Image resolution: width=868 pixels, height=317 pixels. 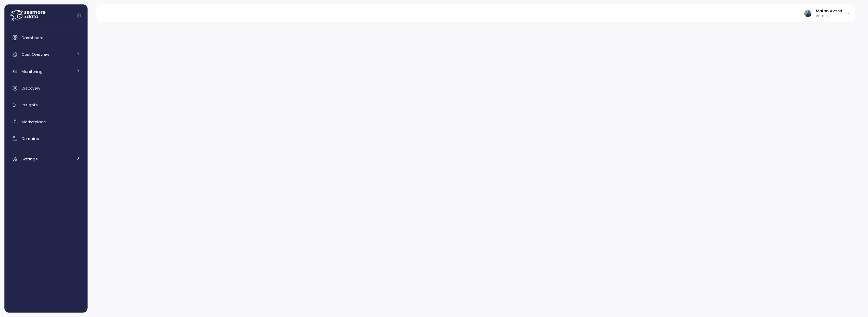 I want to click on a: Cost Overview, so click(x=46, y=55).